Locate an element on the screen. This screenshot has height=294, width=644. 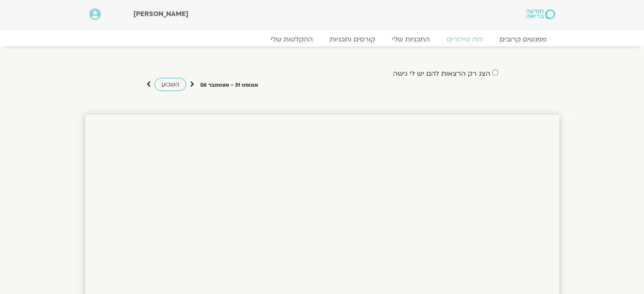
a: קורסים ותכניות is located at coordinates (352, 40).